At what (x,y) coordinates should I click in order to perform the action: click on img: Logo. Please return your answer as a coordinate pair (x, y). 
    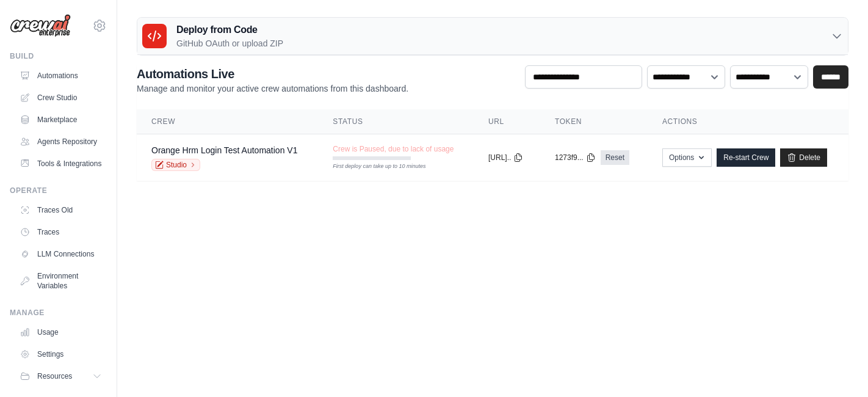
    Looking at the image, I should click on (40, 25).